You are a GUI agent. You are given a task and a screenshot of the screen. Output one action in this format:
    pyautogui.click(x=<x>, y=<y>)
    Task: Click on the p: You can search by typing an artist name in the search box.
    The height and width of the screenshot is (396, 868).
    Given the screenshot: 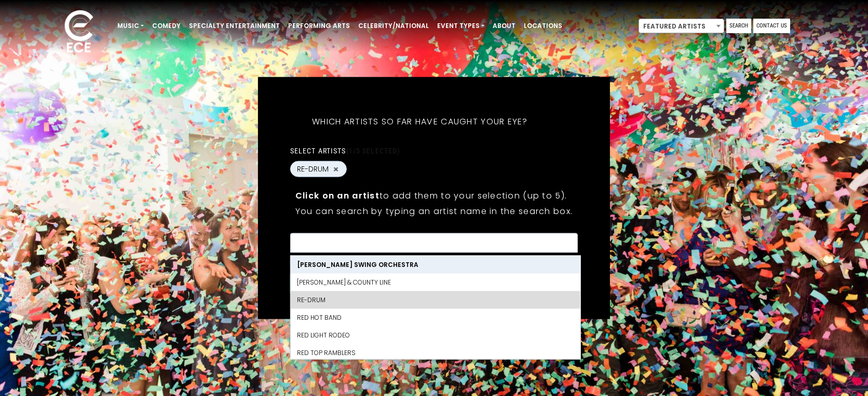 What is the action you would take?
    pyautogui.click(x=434, y=211)
    